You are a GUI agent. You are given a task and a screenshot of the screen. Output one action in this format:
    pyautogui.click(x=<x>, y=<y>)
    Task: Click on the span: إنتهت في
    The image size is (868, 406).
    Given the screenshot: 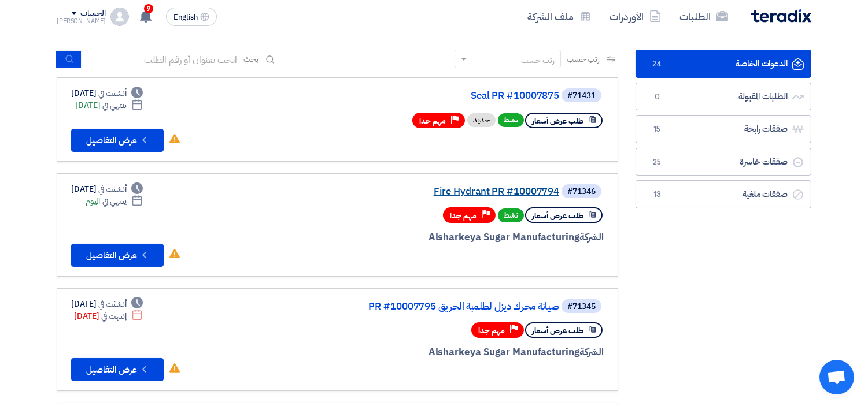 What is the action you would take?
    pyautogui.click(x=113, y=316)
    